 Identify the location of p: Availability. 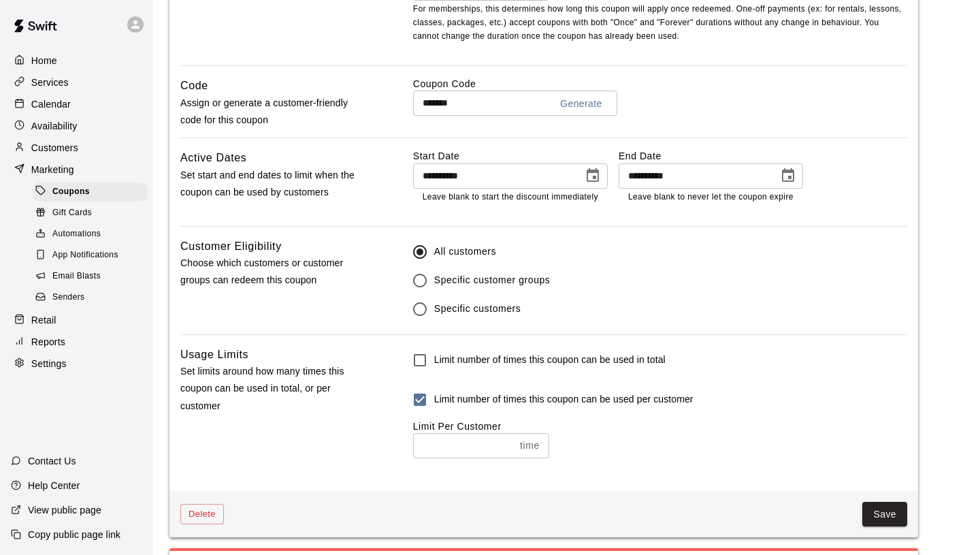
(55, 126).